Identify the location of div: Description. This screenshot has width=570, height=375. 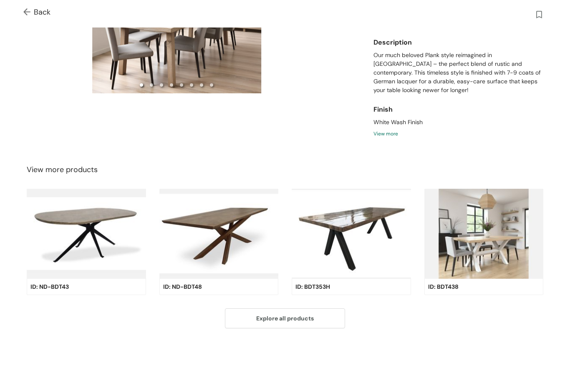
(458, 43).